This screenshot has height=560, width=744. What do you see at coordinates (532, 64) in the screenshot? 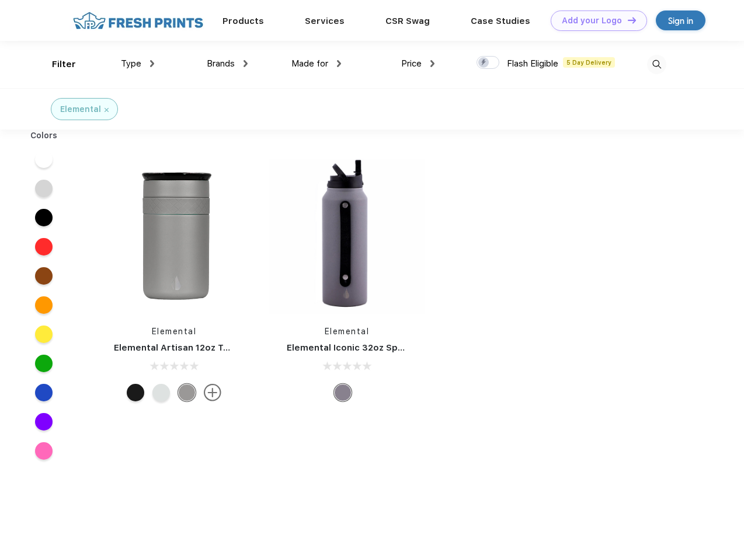
I see `span: Flash Eligible` at bounding box center [532, 64].